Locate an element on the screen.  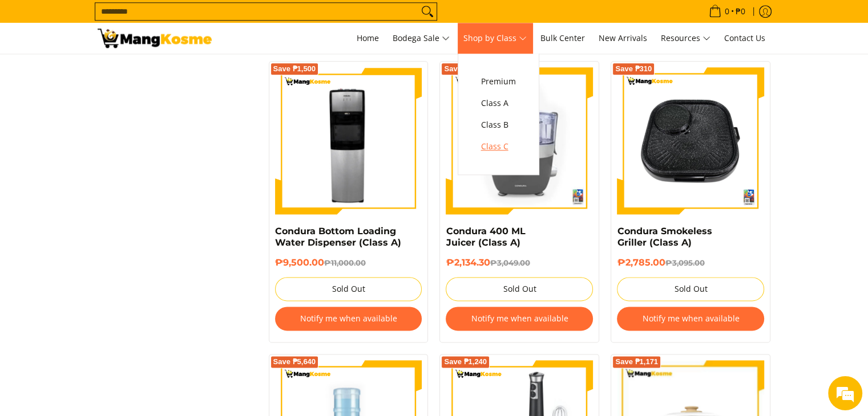
span: Shop by Class is located at coordinates (494, 38).